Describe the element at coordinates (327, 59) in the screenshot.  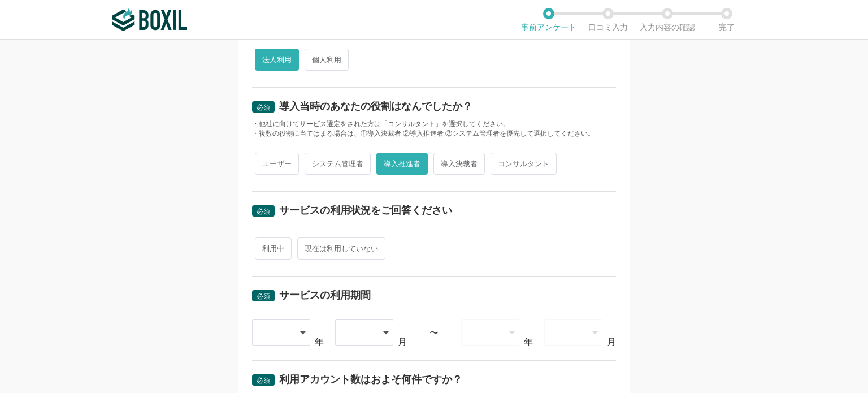
I see `span: 個人利用` at that location.